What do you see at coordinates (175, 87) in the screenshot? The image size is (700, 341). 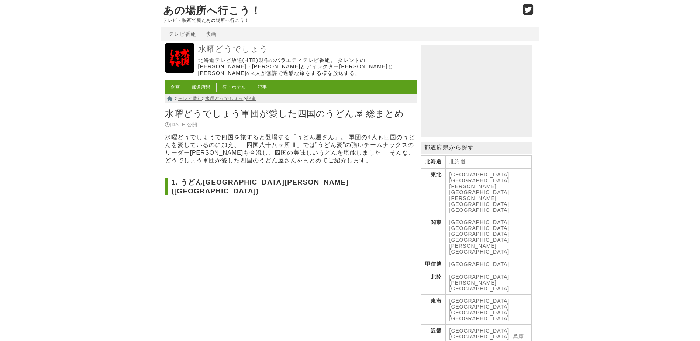 I see `a: 企画` at bounding box center [175, 87].